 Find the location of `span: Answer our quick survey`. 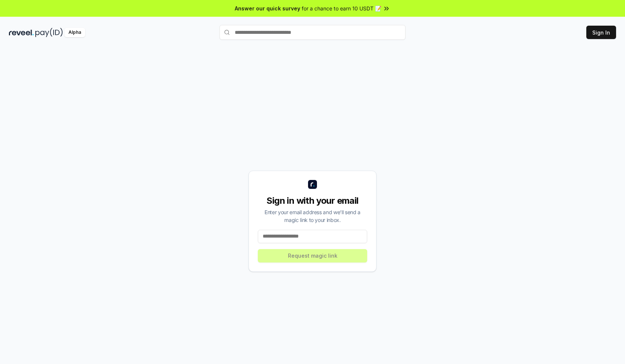

span: Answer our quick survey is located at coordinates (267, 8).